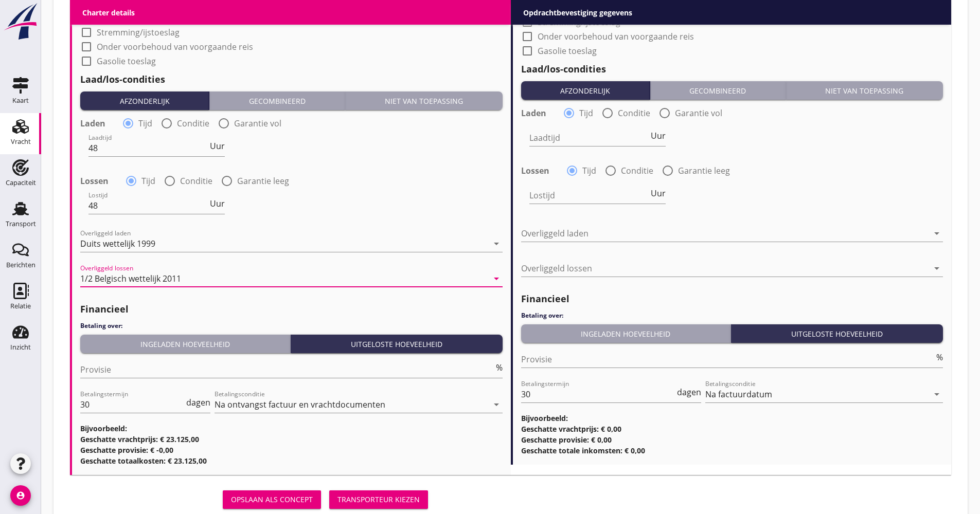 The width and height of the screenshot is (980, 514). I want to click on h3: Geschatte vrachtprijs: € 23.125,00, so click(291, 439).